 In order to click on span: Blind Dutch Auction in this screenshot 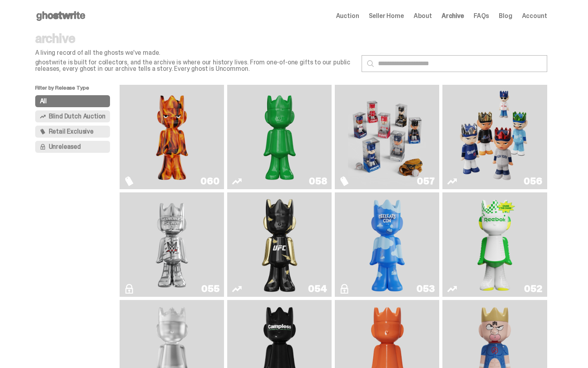, I will do `click(77, 116)`.